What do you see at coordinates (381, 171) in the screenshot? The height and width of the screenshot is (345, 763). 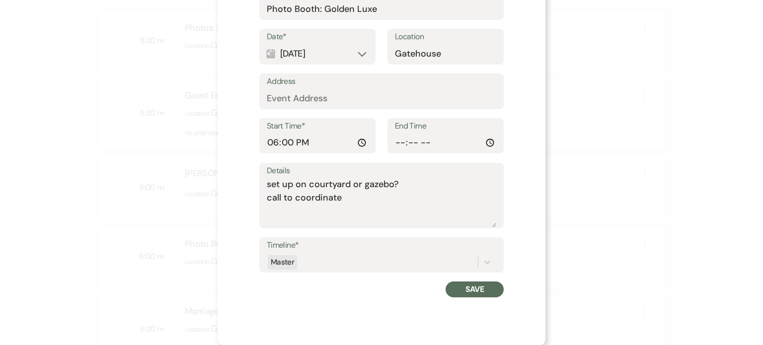 I see `label: Details` at bounding box center [381, 171].